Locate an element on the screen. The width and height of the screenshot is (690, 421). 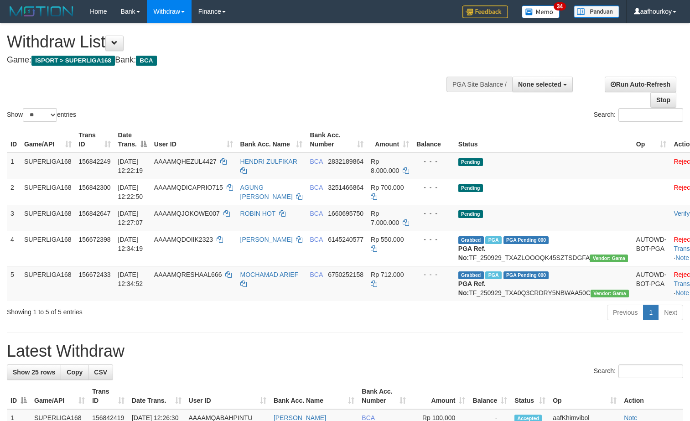
td: AUTOWD-BOT-PGA is located at coordinates (651, 283).